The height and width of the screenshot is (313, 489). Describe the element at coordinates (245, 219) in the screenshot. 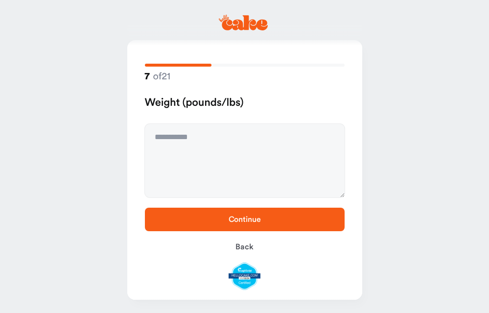

I see `button: Continue` at that location.